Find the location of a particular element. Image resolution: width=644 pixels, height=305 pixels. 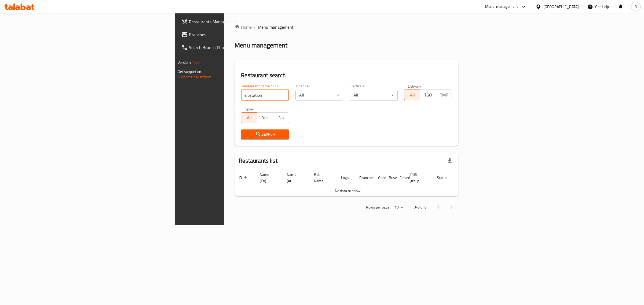

th: Logo is located at coordinates (346, 178).